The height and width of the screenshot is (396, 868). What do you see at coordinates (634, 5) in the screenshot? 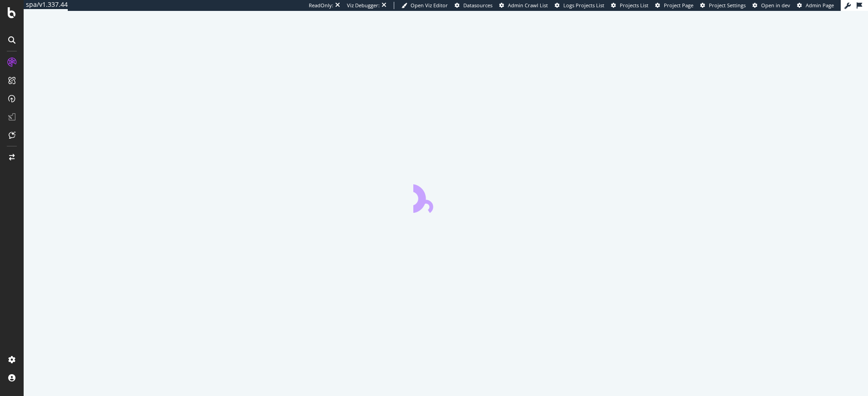
I see `span: Projects List` at bounding box center [634, 5].